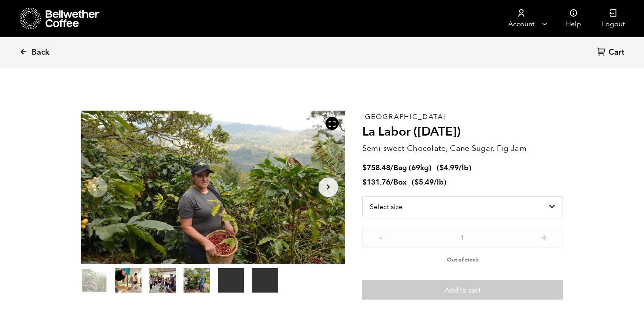  Describe the element at coordinates (617, 52) in the screenshot. I see `span: Cart` at that location.